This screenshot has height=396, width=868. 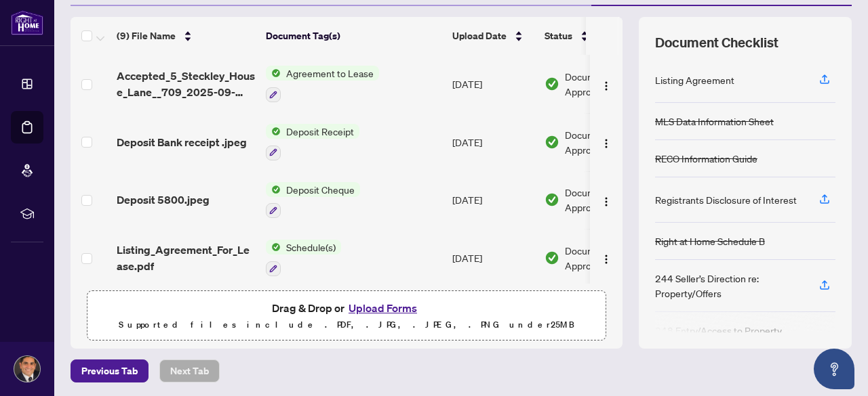 I want to click on div: MLS Data Information Sheet, so click(x=714, y=122).